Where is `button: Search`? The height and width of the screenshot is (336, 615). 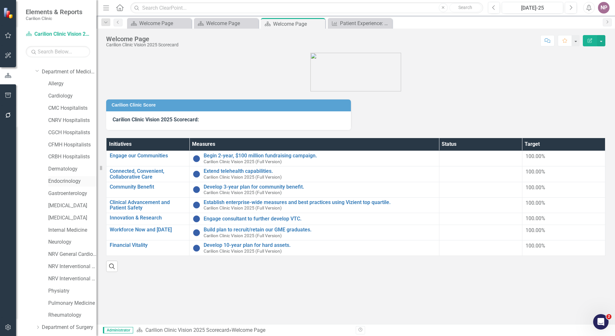 button: Search is located at coordinates (466, 8).